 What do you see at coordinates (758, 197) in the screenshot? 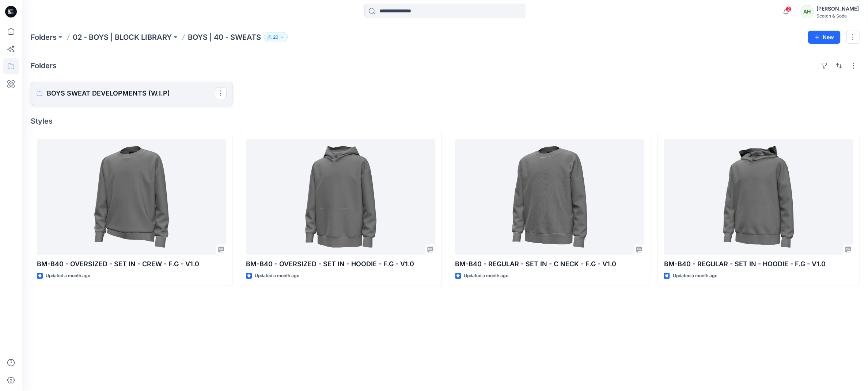
I see `a: BM-B40 - REGULAR - SET IN - HOODIE - F.G - V1.0` at bounding box center [758, 197].